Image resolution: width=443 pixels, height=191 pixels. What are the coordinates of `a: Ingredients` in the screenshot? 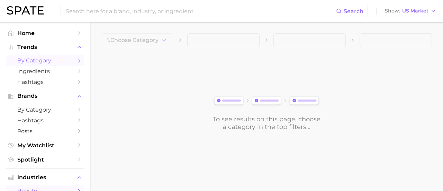 It's located at (45, 71).